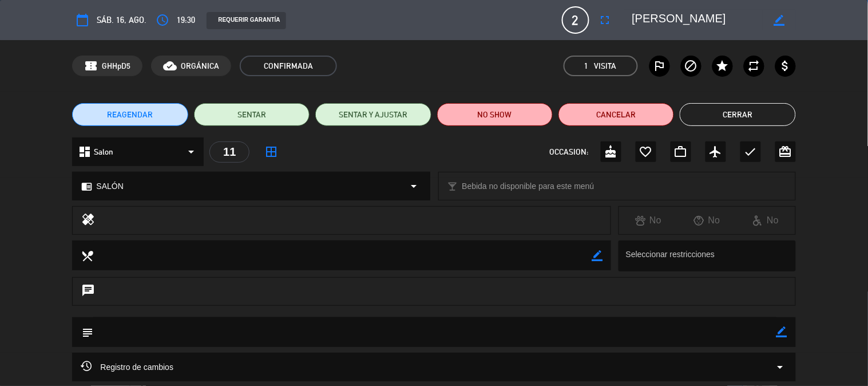 This screenshot has width=868, height=386. What do you see at coordinates (495, 115) in the screenshot?
I see `button: NO SHOW` at bounding box center [495, 115].